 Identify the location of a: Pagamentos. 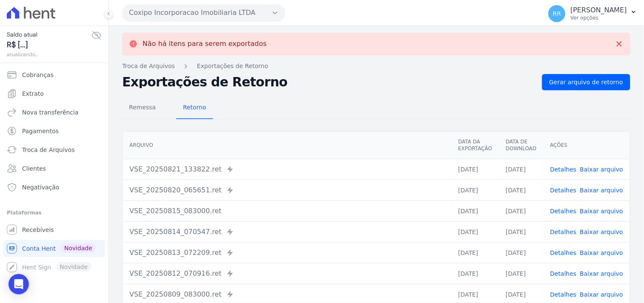
(54, 131).